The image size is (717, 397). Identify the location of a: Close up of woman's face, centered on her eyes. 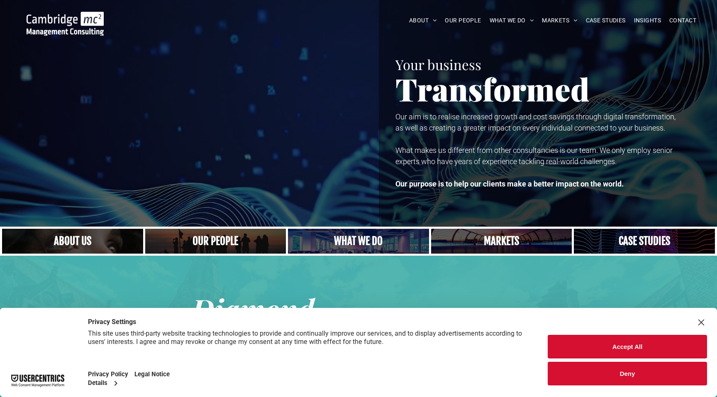
(73, 241).